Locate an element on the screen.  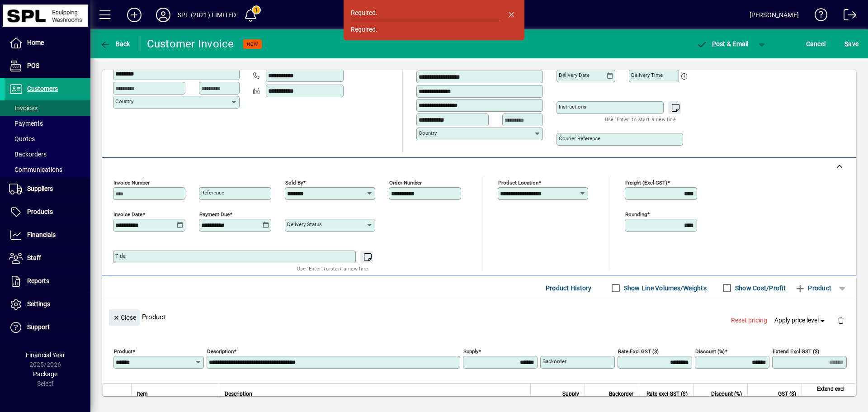
span: Supply is located at coordinates (571, 394).